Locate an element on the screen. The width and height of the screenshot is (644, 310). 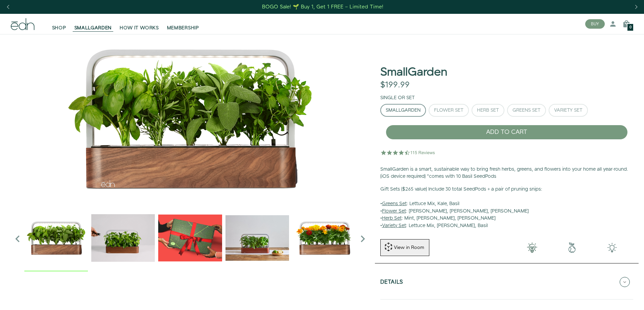
div: Herb Set is located at coordinates (488, 110).